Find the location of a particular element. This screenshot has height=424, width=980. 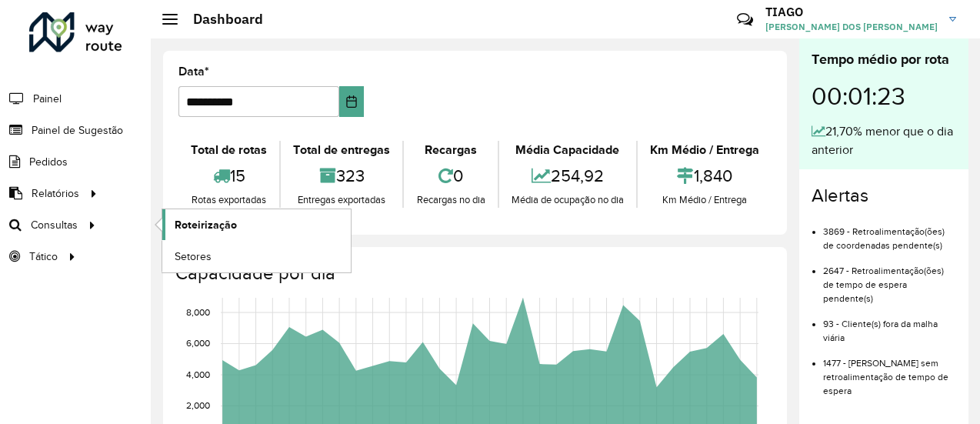

div: 254,92 is located at coordinates (568, 176).